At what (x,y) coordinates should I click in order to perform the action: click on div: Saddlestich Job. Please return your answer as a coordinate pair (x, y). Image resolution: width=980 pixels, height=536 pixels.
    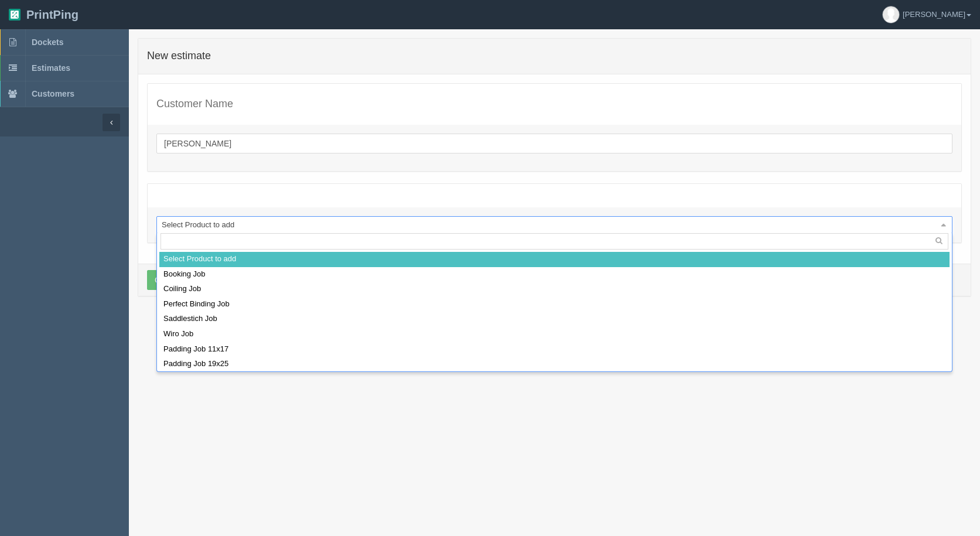
    Looking at the image, I should click on (554, 319).